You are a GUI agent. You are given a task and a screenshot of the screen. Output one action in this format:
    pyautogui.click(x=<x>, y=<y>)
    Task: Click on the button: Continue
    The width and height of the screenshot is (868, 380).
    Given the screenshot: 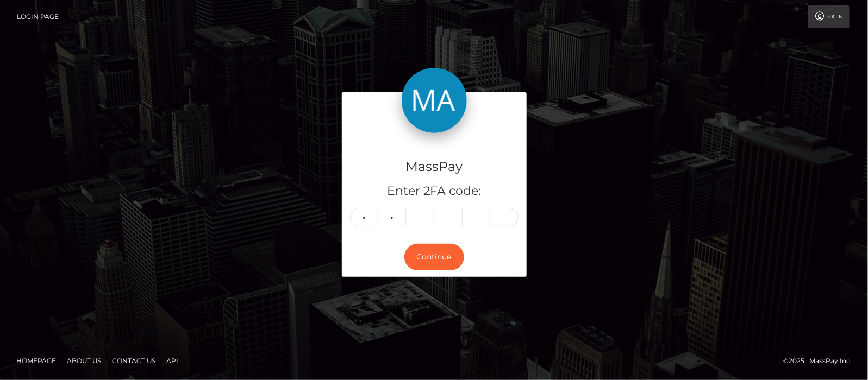 What is the action you would take?
    pyautogui.click(x=434, y=257)
    